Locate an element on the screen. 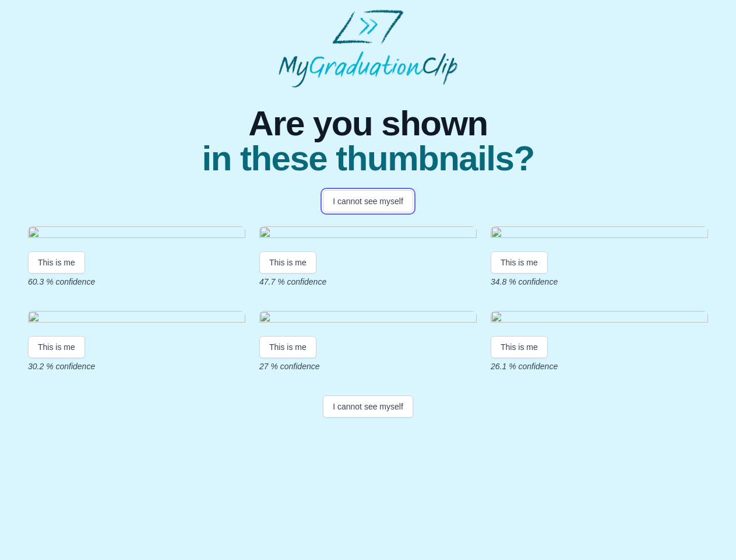 The height and width of the screenshot is (560, 736). p: 26.1 % confidence is located at coordinates (599, 366).